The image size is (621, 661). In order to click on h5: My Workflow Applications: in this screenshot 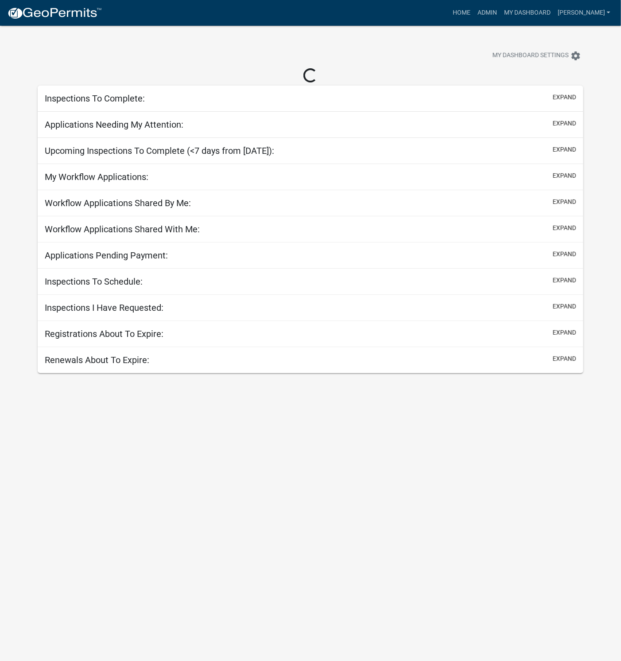, I will do `click(97, 177)`.